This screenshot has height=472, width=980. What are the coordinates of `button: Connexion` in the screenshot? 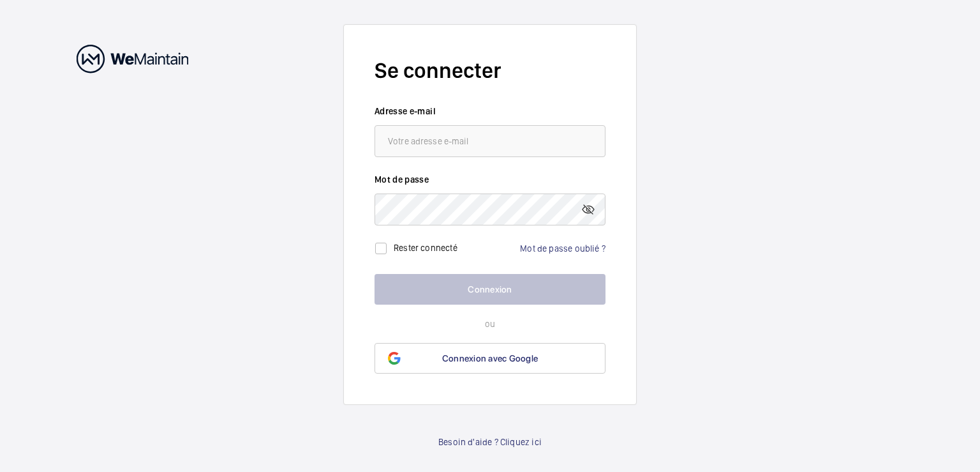 It's located at (490, 289).